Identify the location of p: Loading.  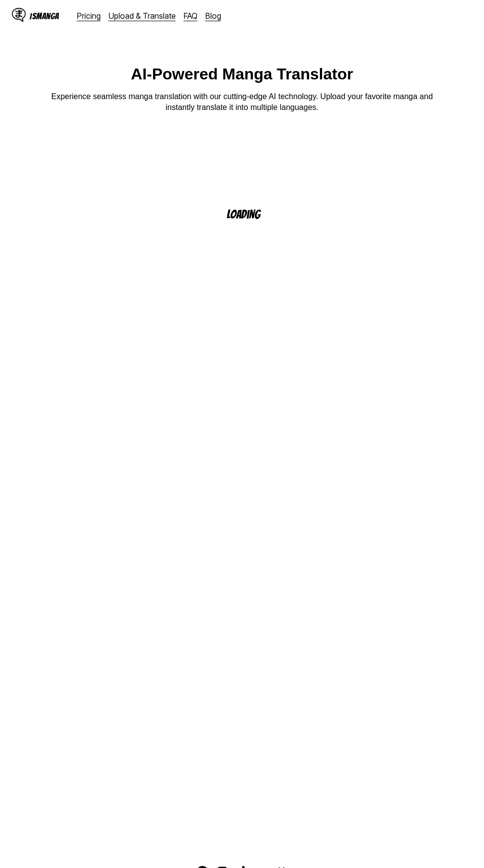
(250, 214).